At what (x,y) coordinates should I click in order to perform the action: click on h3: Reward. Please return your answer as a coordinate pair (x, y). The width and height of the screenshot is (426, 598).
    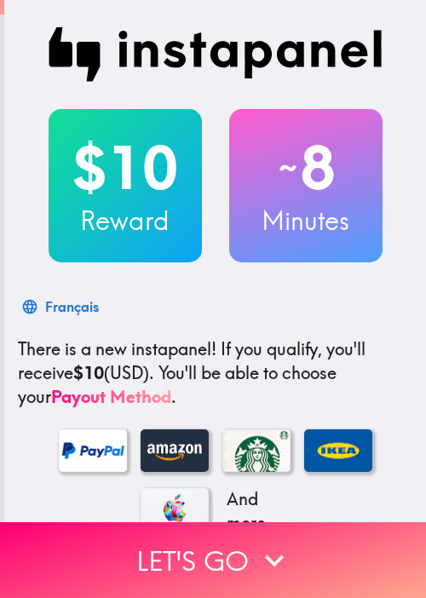
    Looking at the image, I should click on (125, 221).